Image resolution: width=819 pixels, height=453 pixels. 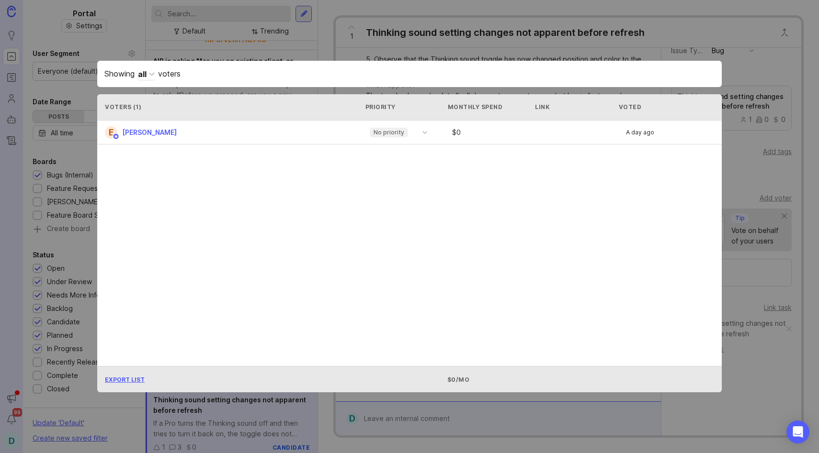 What do you see at coordinates (398, 133) in the screenshot?
I see `div: toggle menu` at bounding box center [398, 133].